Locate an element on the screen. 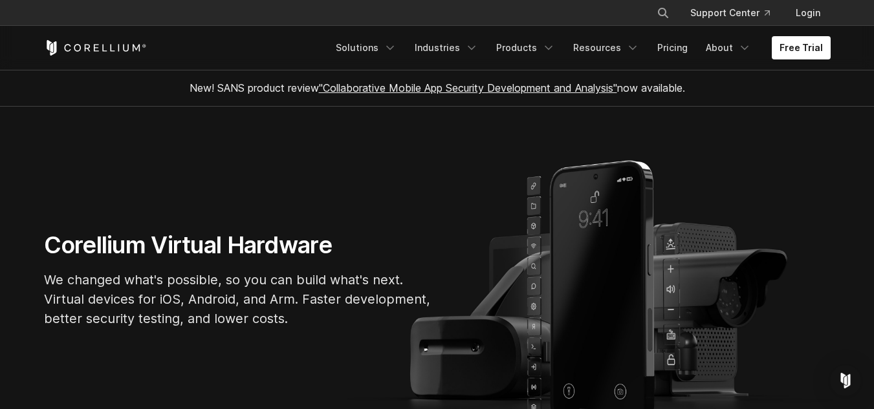 This screenshot has height=409, width=874. a: "Collaborative Mobile App Security Development and Analysis" is located at coordinates (468, 88).